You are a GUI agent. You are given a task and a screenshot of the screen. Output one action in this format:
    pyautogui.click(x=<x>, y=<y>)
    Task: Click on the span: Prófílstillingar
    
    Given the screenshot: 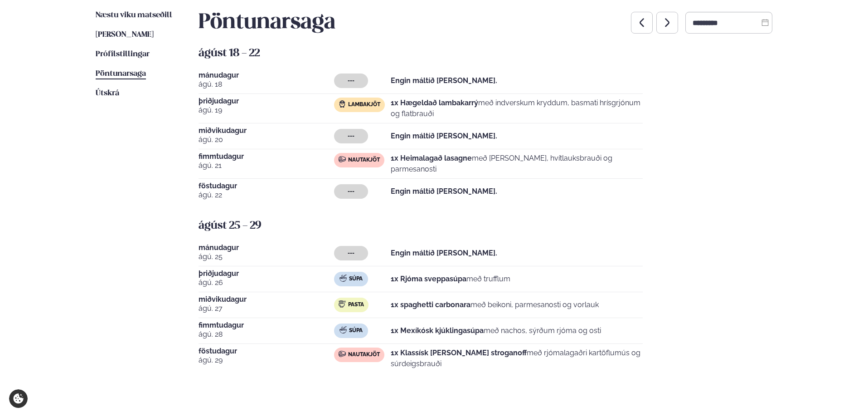 What is the action you would take?
    pyautogui.click(x=122, y=54)
    